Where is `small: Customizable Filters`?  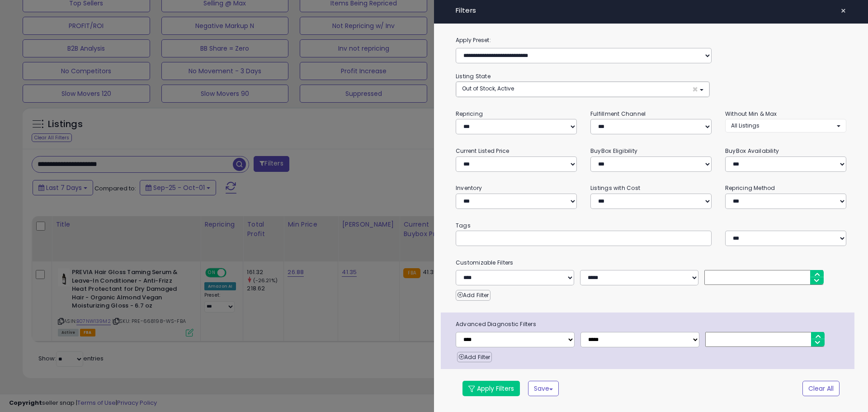
small: Customizable Filters is located at coordinates (651, 263).